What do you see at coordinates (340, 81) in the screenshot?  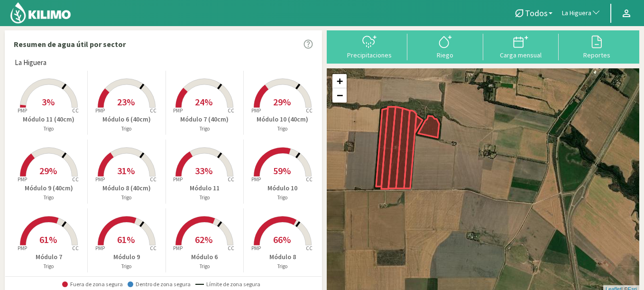 I see `a: Zoom in` at bounding box center [340, 81].